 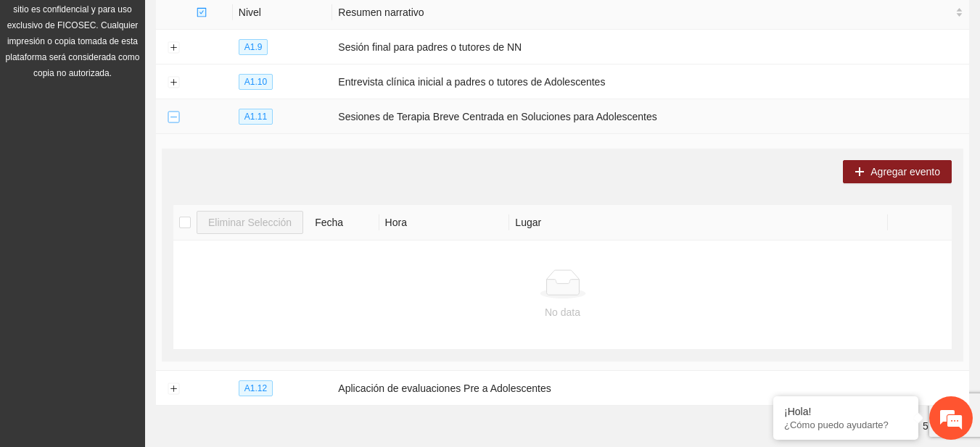 What do you see at coordinates (650, 47) in the screenshot?
I see `td: Sesión final para padres o tutores de NN` at bounding box center [650, 47].